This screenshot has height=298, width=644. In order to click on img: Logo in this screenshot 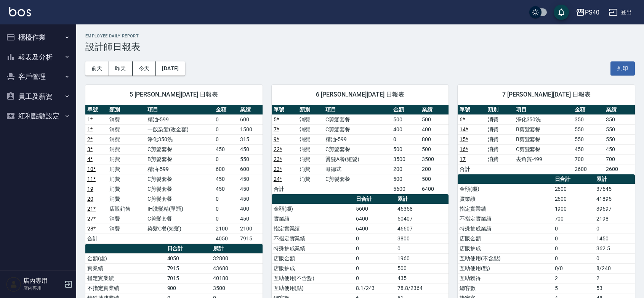, I will do `click(20, 11)`.